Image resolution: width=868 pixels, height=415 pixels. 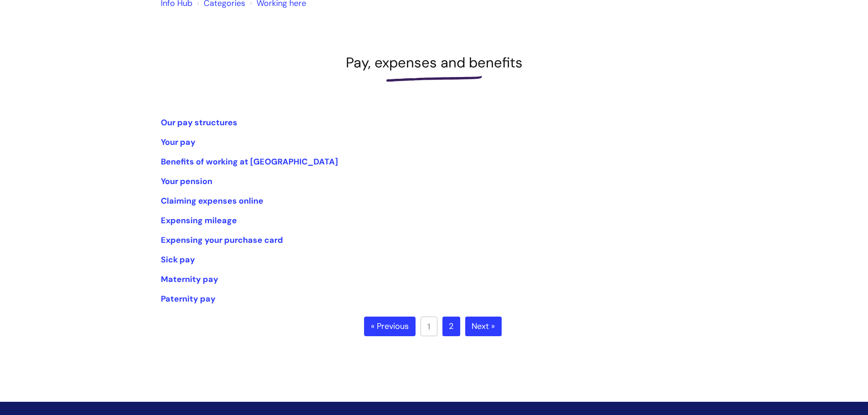 What do you see at coordinates (451, 326) in the screenshot?
I see `a: 2` at bounding box center [451, 326].